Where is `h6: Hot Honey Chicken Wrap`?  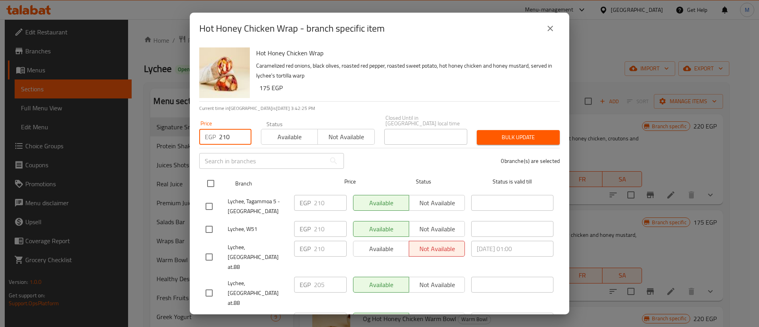
h6: Hot Honey Chicken Wrap is located at coordinates (405, 53).